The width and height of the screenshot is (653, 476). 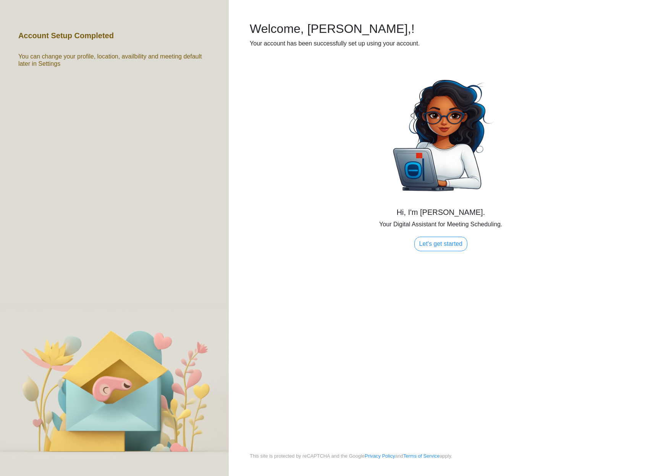 I want to click on img: Zara.png, so click(x=441, y=133).